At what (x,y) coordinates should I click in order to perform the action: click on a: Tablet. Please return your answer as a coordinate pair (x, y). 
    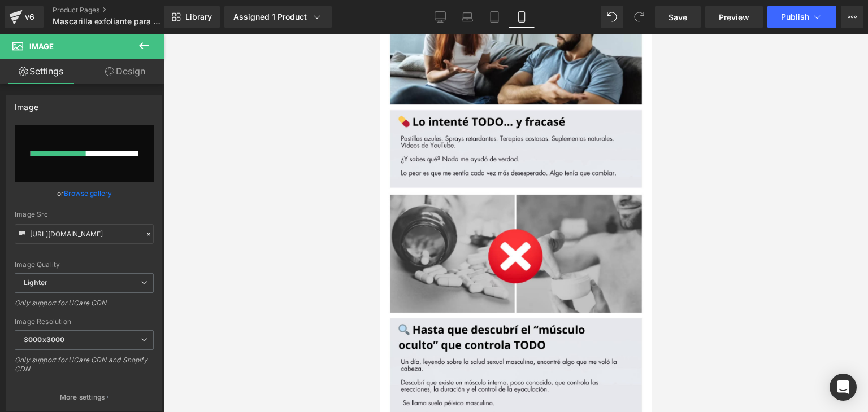
    Looking at the image, I should click on (494, 17).